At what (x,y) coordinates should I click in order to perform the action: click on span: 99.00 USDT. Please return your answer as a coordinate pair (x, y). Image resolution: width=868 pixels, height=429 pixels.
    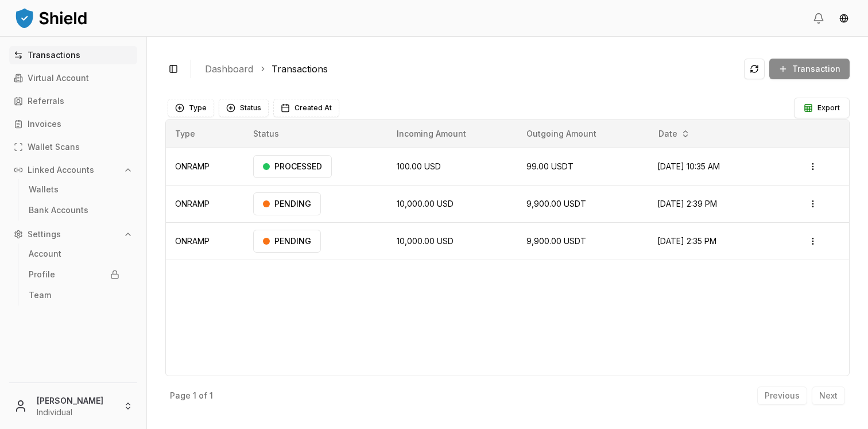
    Looking at the image, I should click on (550, 166).